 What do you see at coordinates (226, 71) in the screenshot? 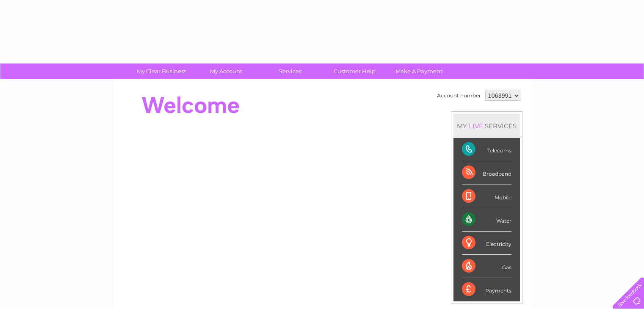
I see `a: My Account` at bounding box center [226, 71].